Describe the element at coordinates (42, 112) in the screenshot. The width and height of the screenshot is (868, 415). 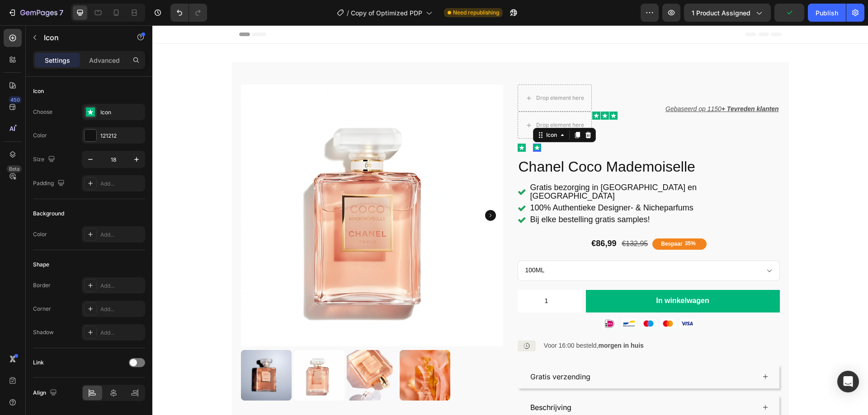
I see `div: Choose` at that location.